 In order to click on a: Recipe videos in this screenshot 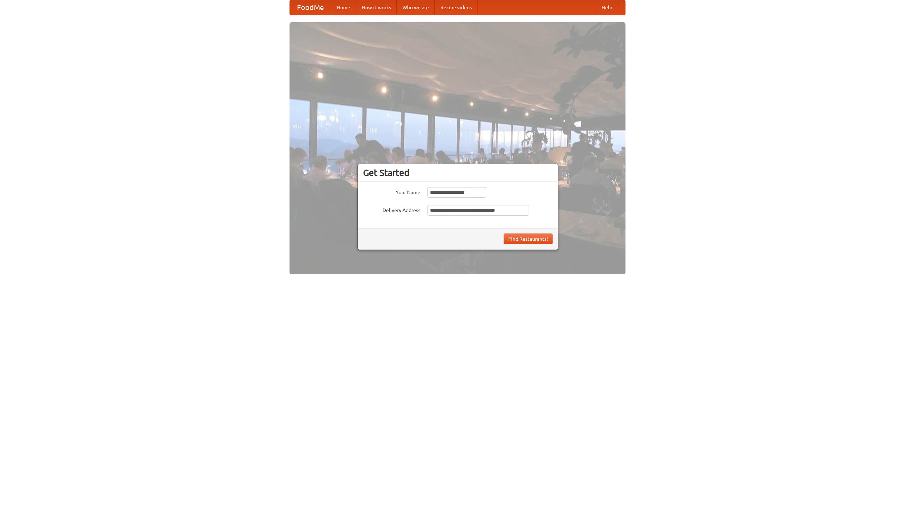, I will do `click(456, 8)`.